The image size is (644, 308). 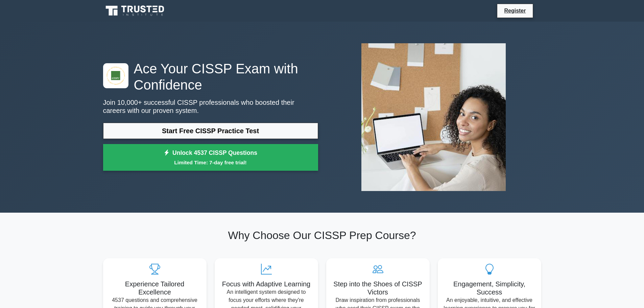 I want to click on p: Join 10,000+ successful CISSP professionals who boosted their careers with our proven system., so click(x=211, y=106).